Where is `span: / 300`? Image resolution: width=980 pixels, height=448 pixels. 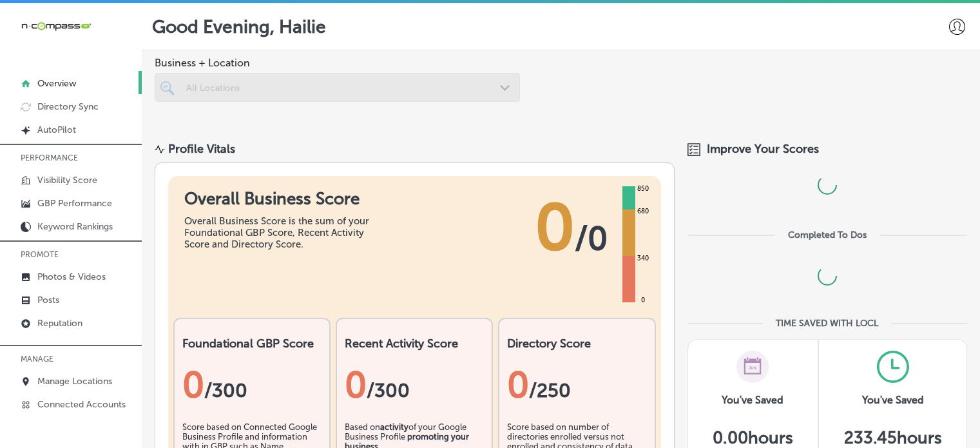
span: / 300 is located at coordinates (226, 390).